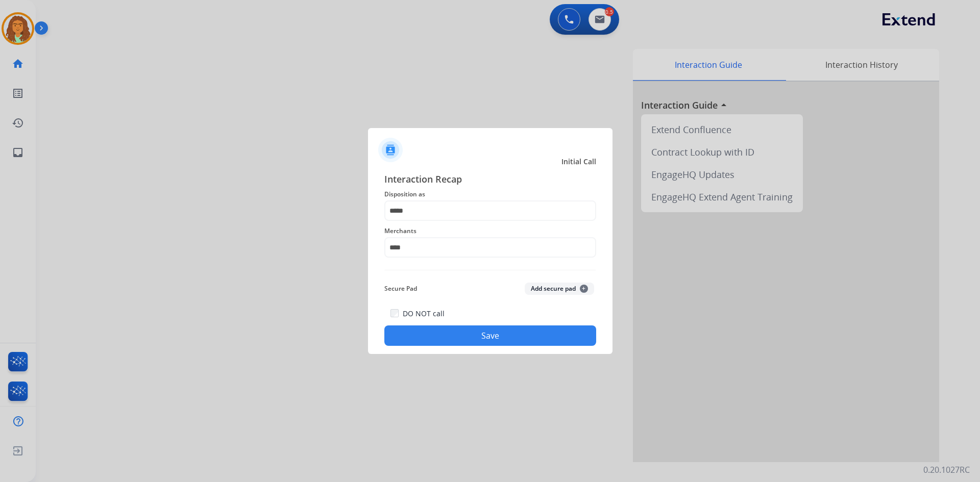  I want to click on img: contactIcon, so click(391, 150).